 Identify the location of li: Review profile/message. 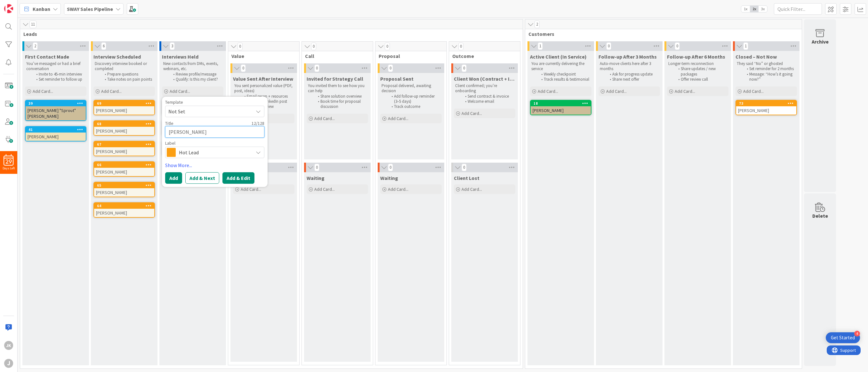
(196, 74).